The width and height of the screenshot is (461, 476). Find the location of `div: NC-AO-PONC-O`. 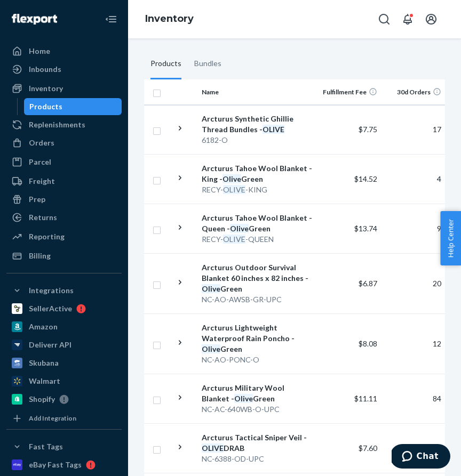

div: NC-AO-PONC-O is located at coordinates (257, 360).